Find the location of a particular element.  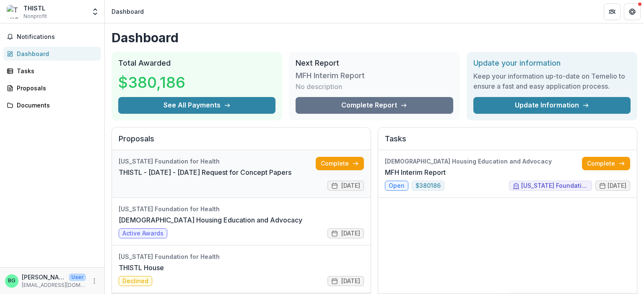

p: User is located at coordinates (77, 278).